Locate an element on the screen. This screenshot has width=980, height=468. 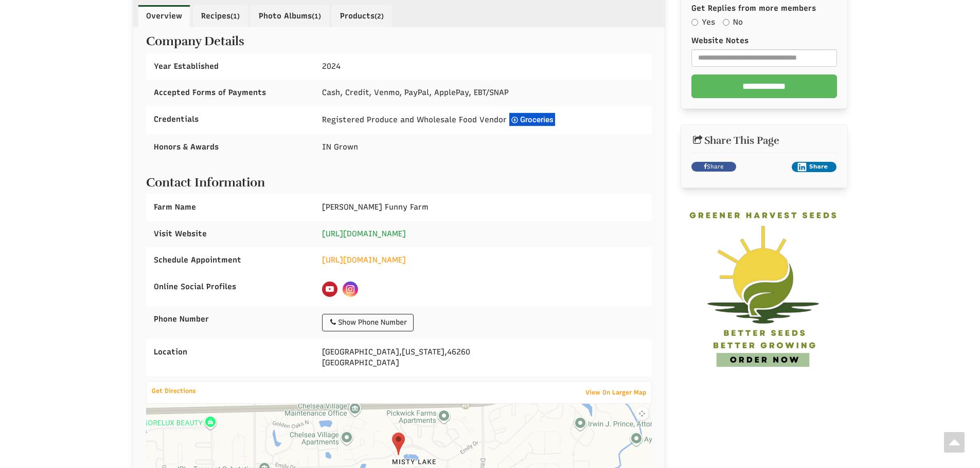
a: Photo Albums is located at coordinates (290, 16).